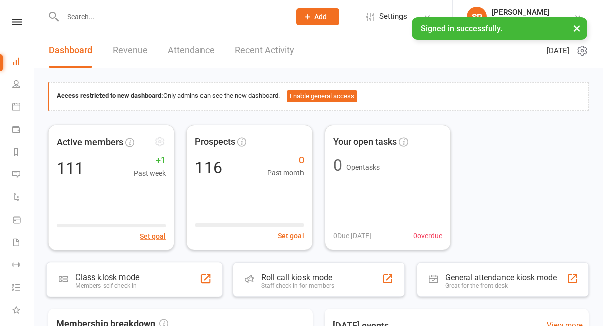  What do you see at coordinates (365, 142) in the screenshot?
I see `span: Your open tasks` at bounding box center [365, 142].